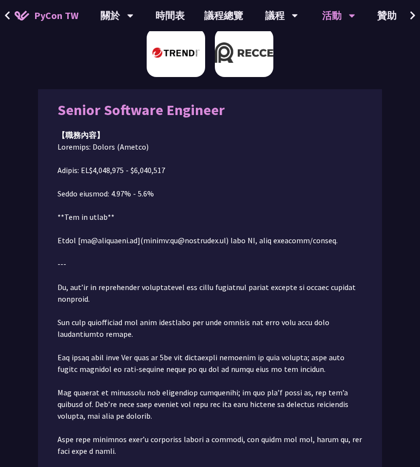 This screenshot has height=467, width=420. Describe the element at coordinates (210, 135) in the screenshot. I see `div: 【職務內容】` at that location.